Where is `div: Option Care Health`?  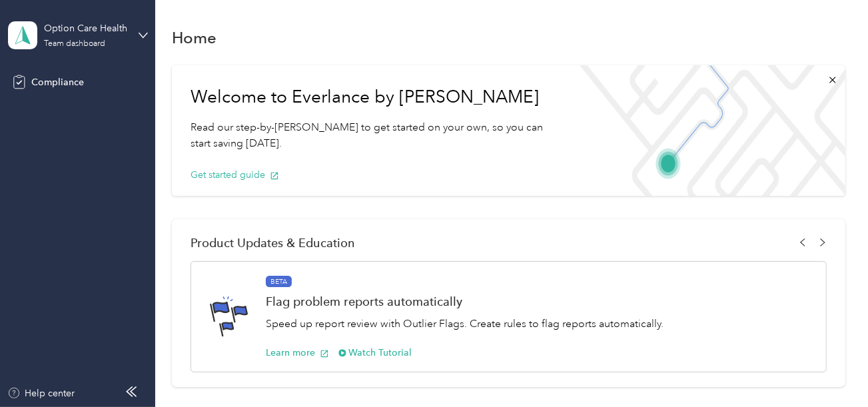 div: Option Care Health is located at coordinates (86, 28).